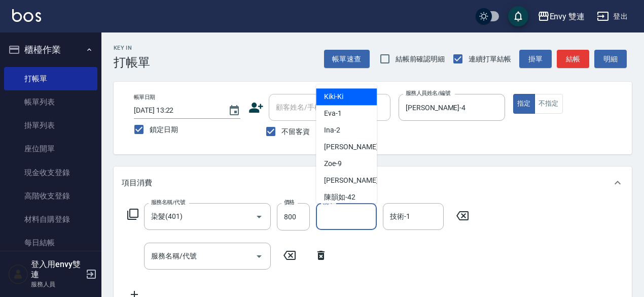 This screenshot has width=644, height=297. Describe the element at coordinates (132, 48) in the screenshot. I see `h2: Key In` at that location.